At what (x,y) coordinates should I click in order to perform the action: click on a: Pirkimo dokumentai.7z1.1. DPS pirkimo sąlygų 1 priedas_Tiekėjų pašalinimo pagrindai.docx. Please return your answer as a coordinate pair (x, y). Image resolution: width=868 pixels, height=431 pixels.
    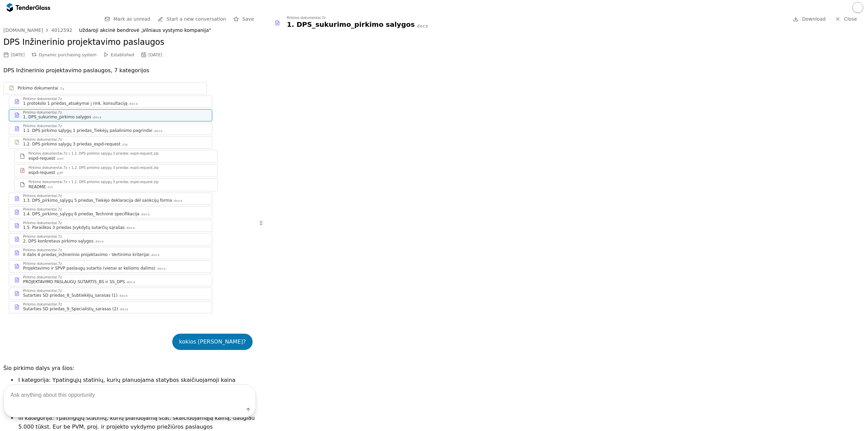
    Looking at the image, I should click on (111, 129).